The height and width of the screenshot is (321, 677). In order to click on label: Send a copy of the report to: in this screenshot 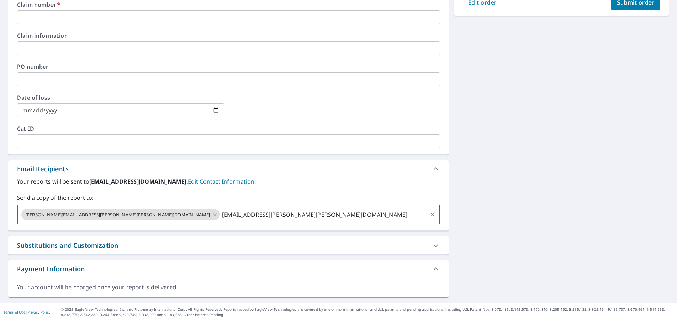, I will do `click(229, 198)`.